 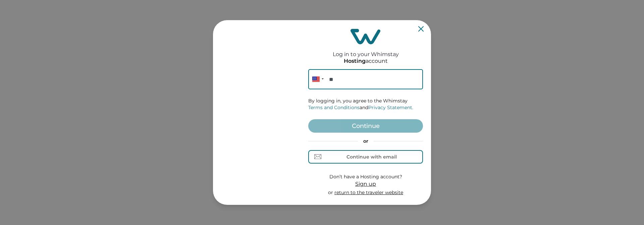 I want to click on button: Continue, so click(x=366, y=126).